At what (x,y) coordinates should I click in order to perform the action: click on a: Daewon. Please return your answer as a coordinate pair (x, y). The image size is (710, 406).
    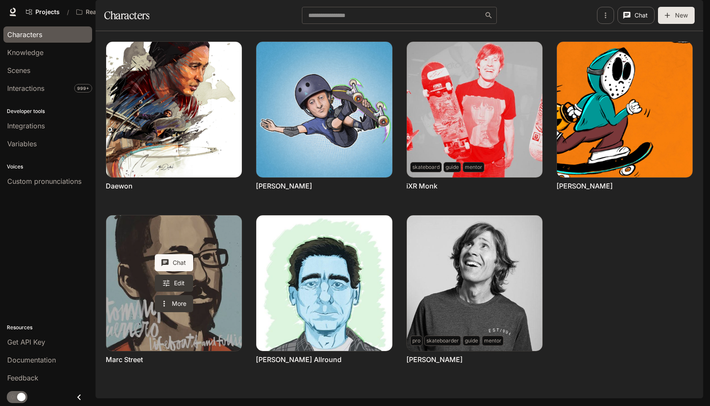
    Looking at the image, I should click on (119, 186).